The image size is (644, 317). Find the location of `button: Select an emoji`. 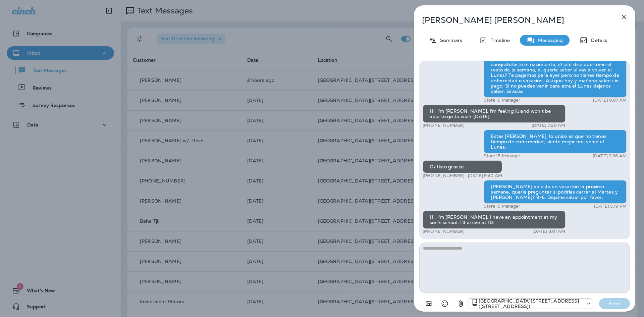

button: Select an emoji is located at coordinates (445, 303).